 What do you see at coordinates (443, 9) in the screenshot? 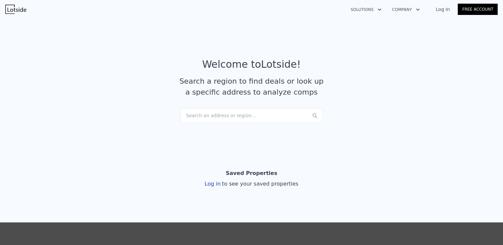
I see `a: Log In` at bounding box center [443, 9].